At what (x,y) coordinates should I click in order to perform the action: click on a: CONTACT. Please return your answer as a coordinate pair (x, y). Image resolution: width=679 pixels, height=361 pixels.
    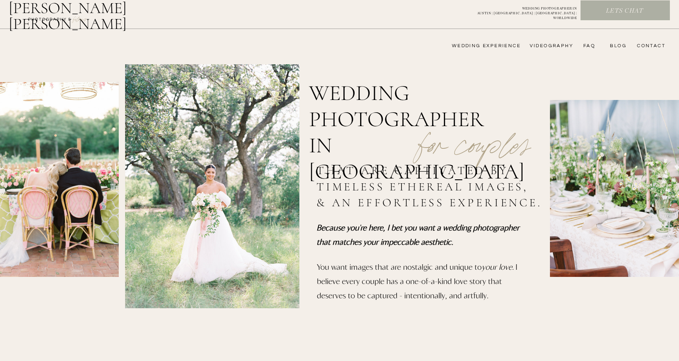
    Looking at the image, I should click on (650, 46).